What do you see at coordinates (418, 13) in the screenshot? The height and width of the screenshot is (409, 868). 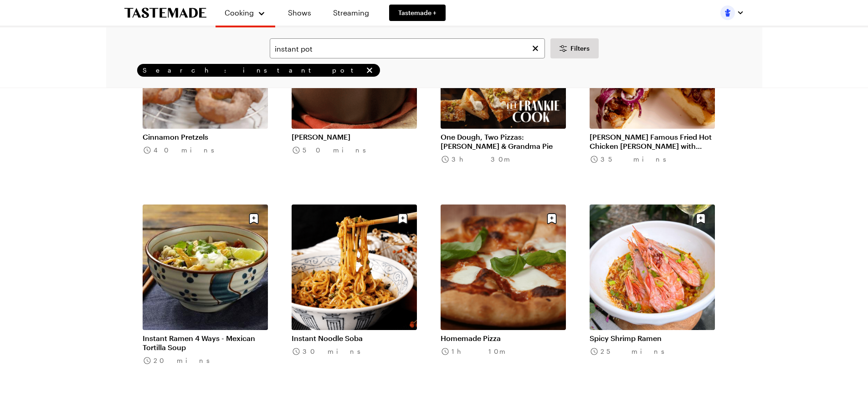 I see `a: Tastemade +` at bounding box center [418, 13].